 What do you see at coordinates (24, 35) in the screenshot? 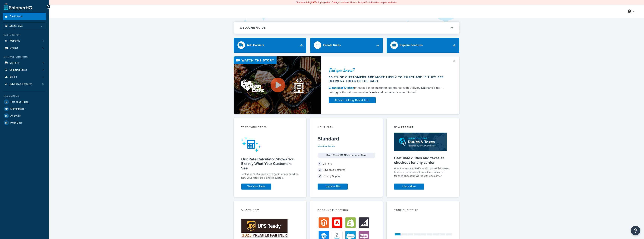
I see `div: Basic Setup` at bounding box center [24, 35].